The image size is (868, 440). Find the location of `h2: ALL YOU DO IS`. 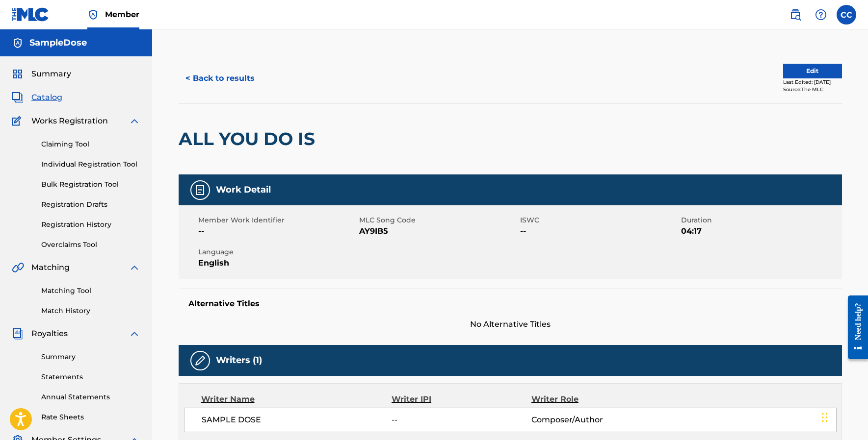

h2: ALL YOU DO IS is located at coordinates (250, 139).